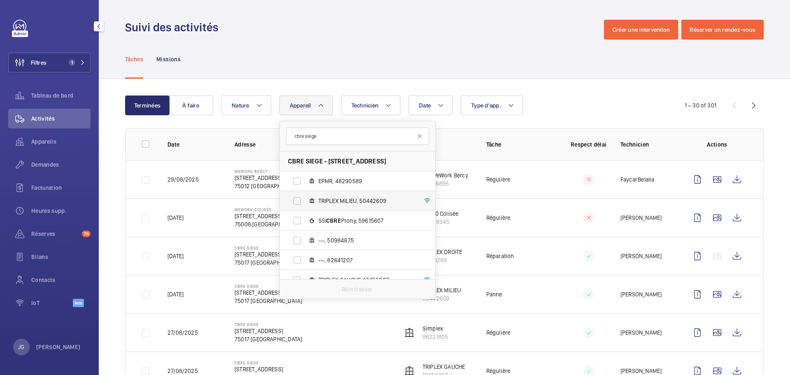 The width and height of the screenshot is (790, 375). I want to click on span: Appareil, so click(300, 105).